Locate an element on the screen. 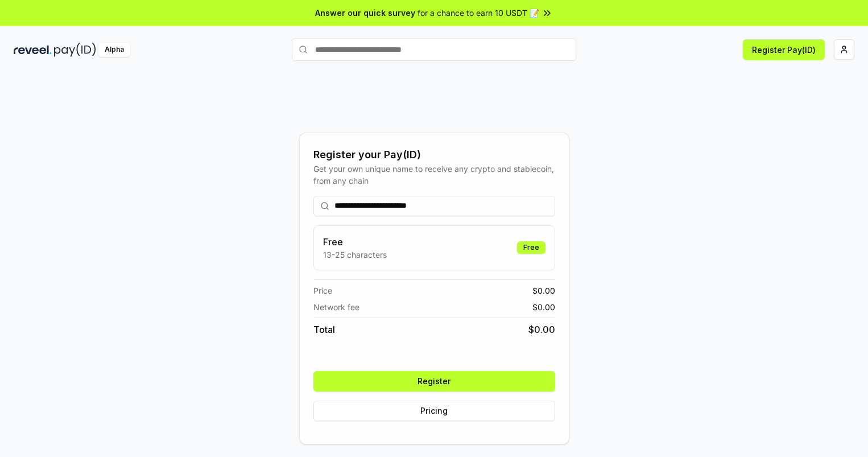  span: for a chance to earn 10 USDT 📝 is located at coordinates (478, 13).